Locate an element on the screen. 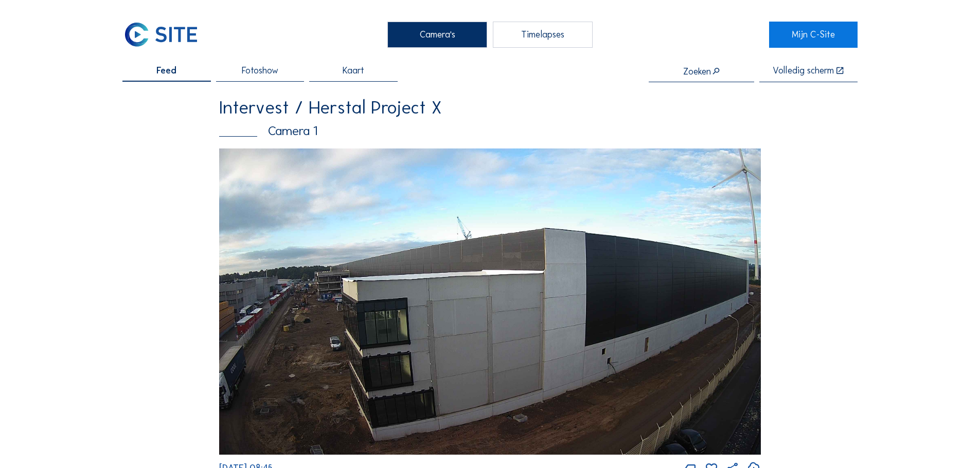 This screenshot has width=980, height=468. div: Intervest / Herstal Project X is located at coordinates (490, 107).